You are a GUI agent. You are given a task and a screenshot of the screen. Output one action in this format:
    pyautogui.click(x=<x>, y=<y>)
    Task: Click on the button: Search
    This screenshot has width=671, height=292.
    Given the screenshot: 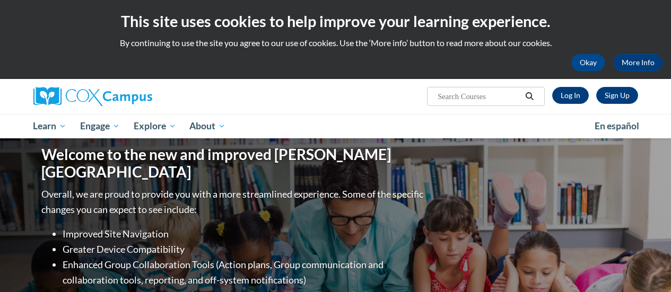 What is the action you would take?
    pyautogui.click(x=529, y=96)
    